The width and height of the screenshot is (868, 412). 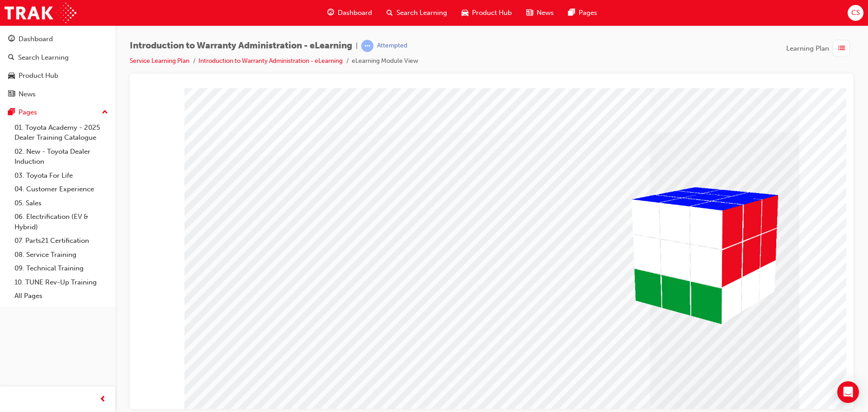 I want to click on span: Introduction to Warranty Administration - eLearning, so click(x=241, y=45).